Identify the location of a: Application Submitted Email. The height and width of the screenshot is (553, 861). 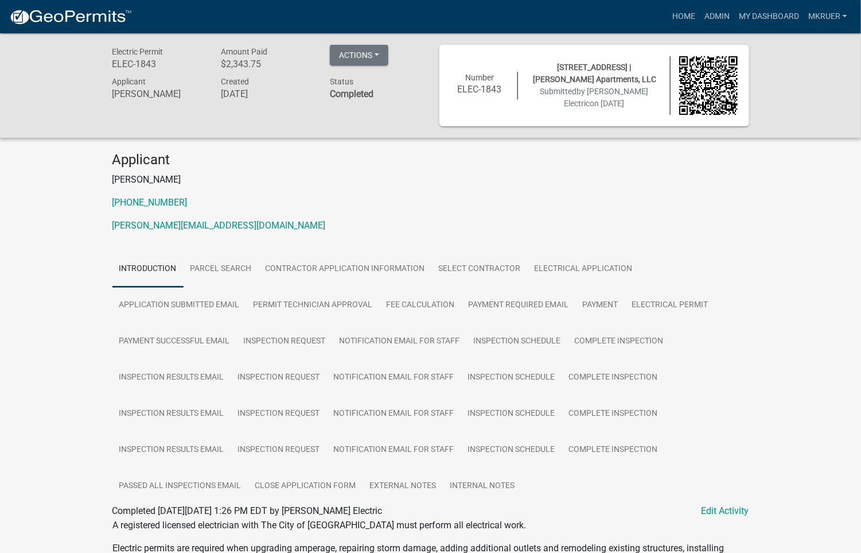
(180, 305).